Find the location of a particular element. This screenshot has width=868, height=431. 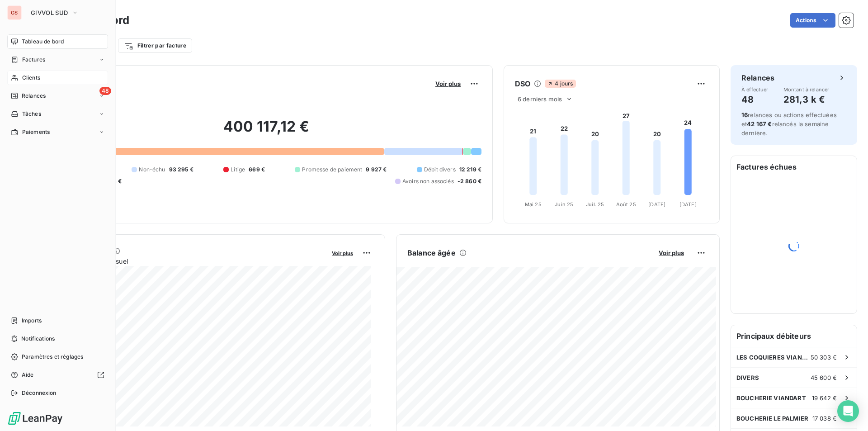

tspan: Juin 25 is located at coordinates (564, 205).